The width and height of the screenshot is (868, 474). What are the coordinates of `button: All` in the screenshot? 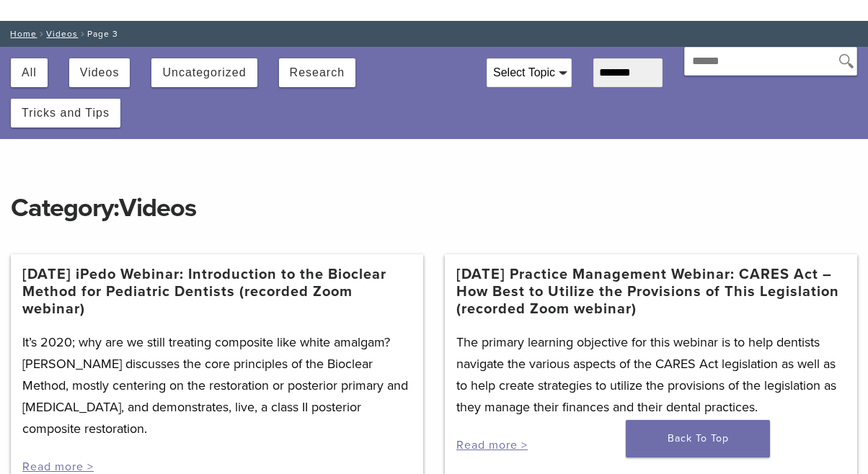 It's located at (28, 73).